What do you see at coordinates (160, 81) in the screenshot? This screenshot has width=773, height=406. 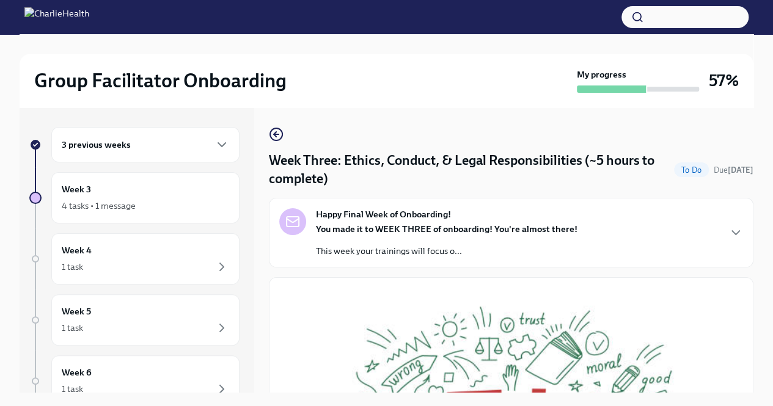 I see `h2: Group Facilitator Onboarding` at bounding box center [160, 81].